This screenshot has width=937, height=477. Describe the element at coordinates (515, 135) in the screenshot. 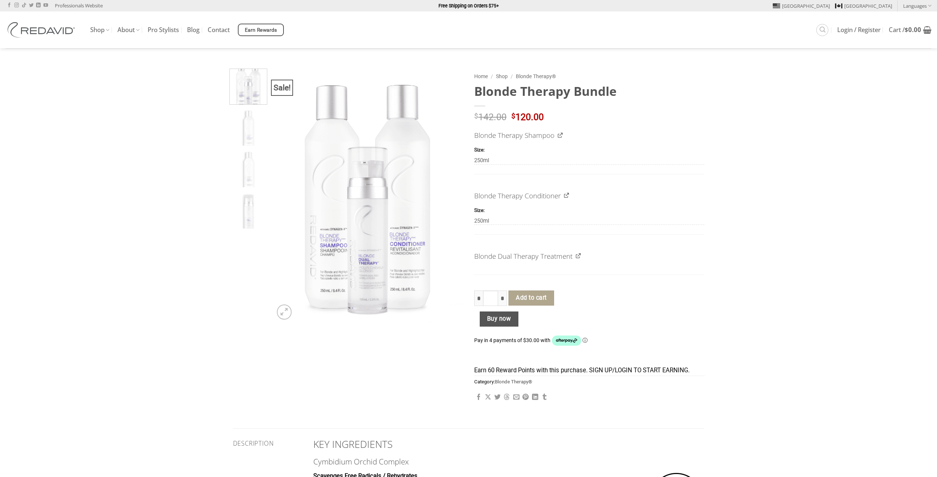

I see `span: Blonde Therapy Shampoo` at that location.